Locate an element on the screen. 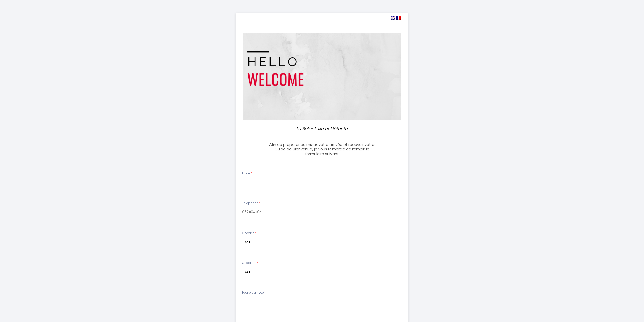  h3: Afin de préparer au mieux votre arrivée et recevoir votre Guide de Bienvenue, je vous remercie de... is located at coordinates (322, 149).